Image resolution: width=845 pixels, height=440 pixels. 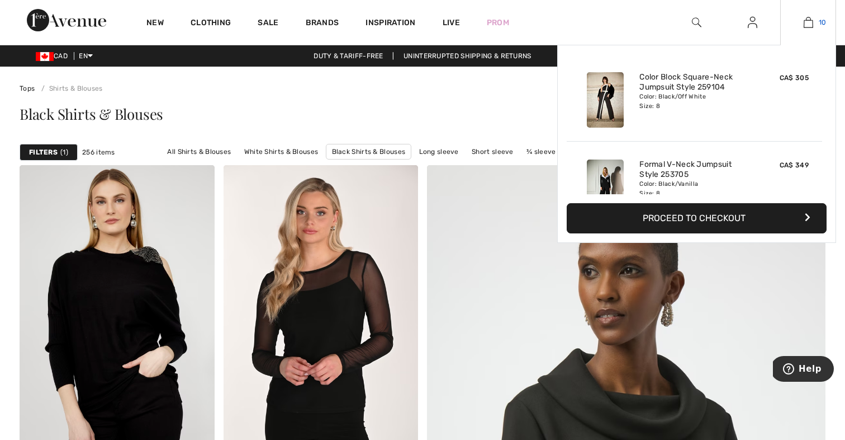 I want to click on a: Tops, so click(x=27, y=88).